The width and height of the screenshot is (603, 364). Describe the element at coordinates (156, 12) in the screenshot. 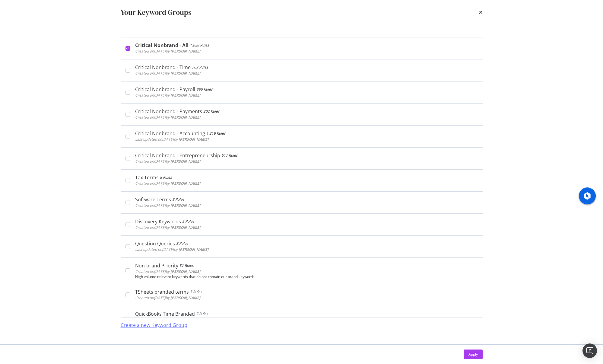

I see `div: Your Keyword Groups` at that location.